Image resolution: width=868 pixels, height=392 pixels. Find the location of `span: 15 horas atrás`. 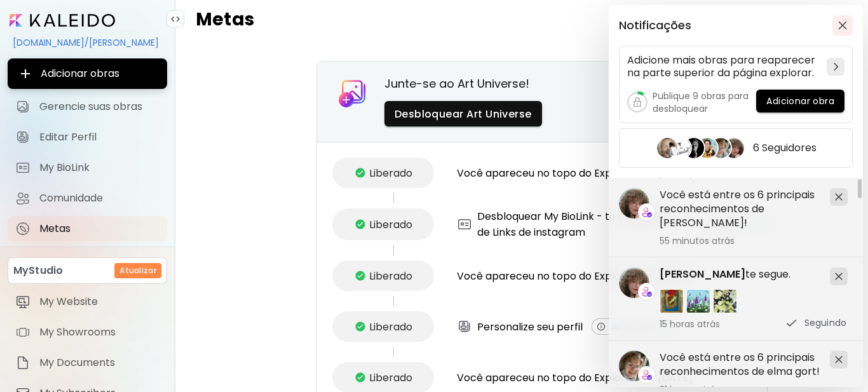

span: 15 horas atrás is located at coordinates (740, 324).